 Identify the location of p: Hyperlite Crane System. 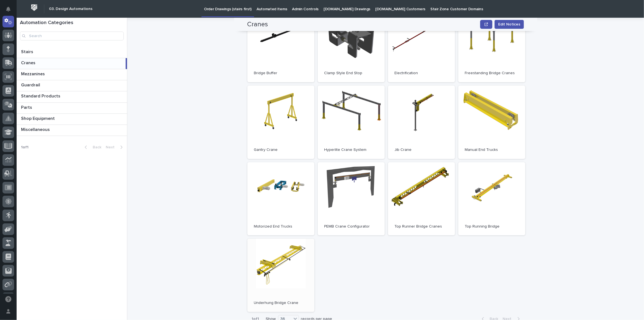
(351, 150).